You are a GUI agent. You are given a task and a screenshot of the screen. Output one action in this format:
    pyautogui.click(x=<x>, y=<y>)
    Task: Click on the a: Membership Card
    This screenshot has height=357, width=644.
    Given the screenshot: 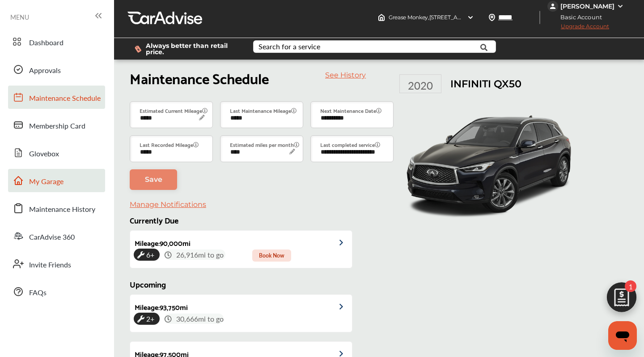 What is the action you would take?
    pyautogui.click(x=56, y=125)
    